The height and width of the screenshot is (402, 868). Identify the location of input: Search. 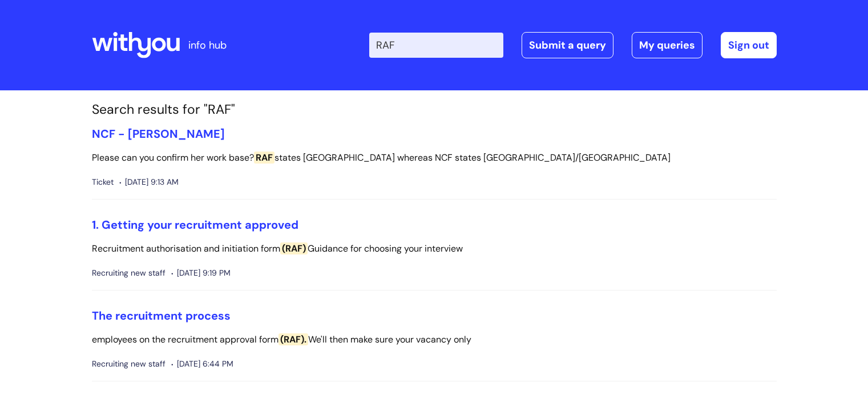
(436, 45).